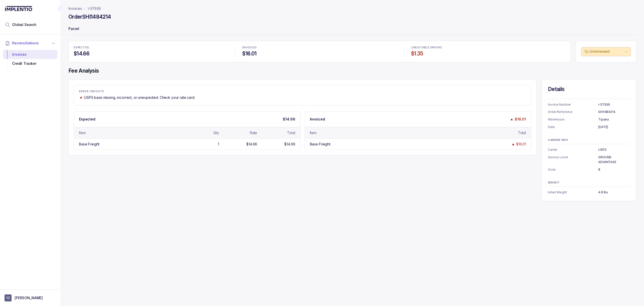 This screenshot has height=306, width=644. What do you see at coordinates (139, 98) in the screenshot?
I see `p: USPS base missing, incorrect, or unexpected. Check your rate card.` at bounding box center [139, 98].